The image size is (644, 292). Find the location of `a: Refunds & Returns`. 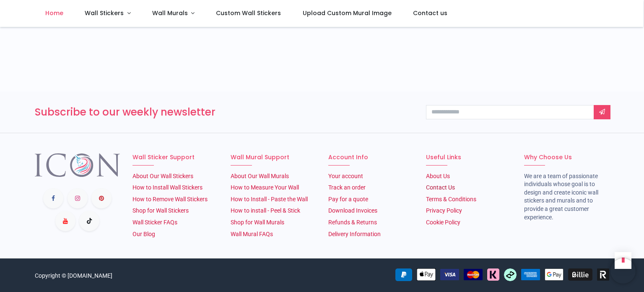

a: Refunds & Returns is located at coordinates (353, 222).